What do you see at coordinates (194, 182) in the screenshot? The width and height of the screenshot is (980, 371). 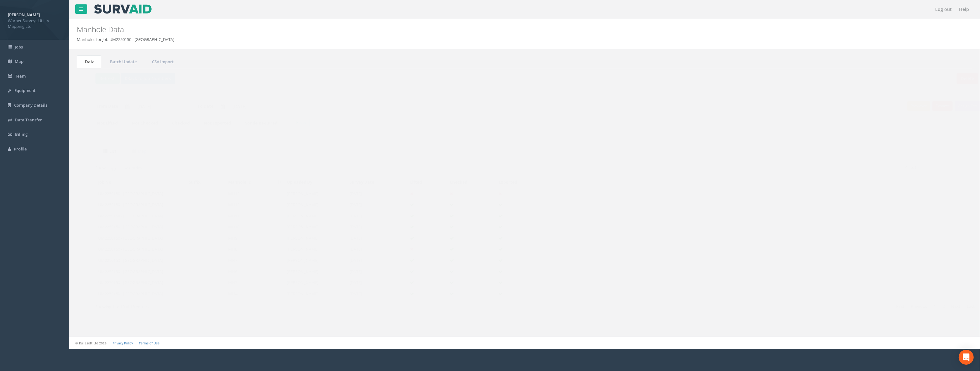 I see `th: Suffix: activate to sort column ascending` at bounding box center [194, 182].